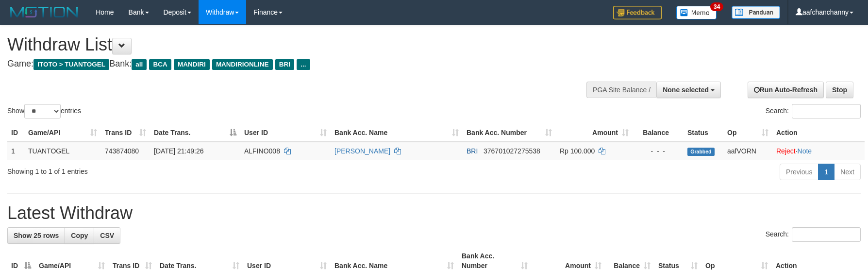  Describe the element at coordinates (36, 235) in the screenshot. I see `a: Show 25 rows` at that location.